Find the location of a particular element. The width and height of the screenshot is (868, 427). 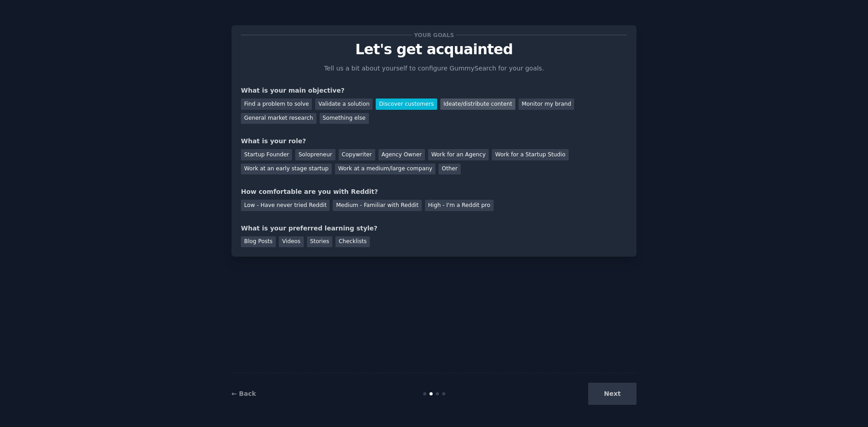

div: What is your main objective? is located at coordinates (434, 91).